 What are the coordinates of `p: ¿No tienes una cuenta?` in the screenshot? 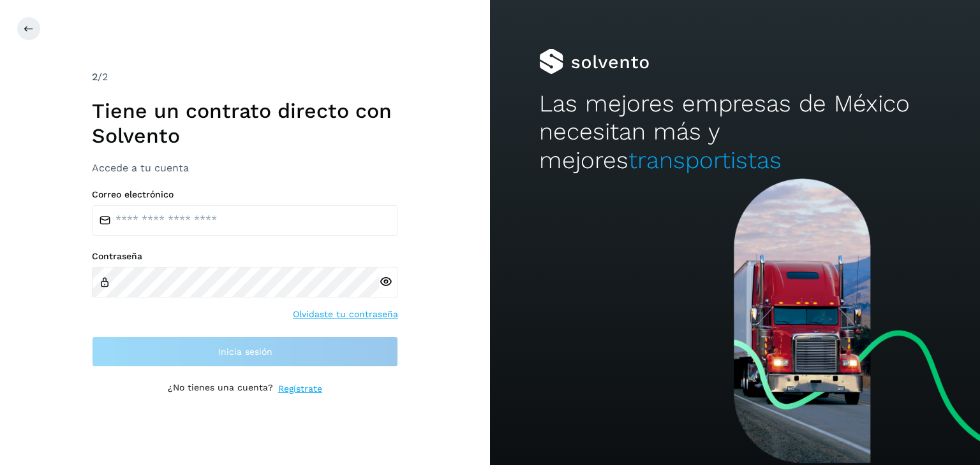 It's located at (220, 389).